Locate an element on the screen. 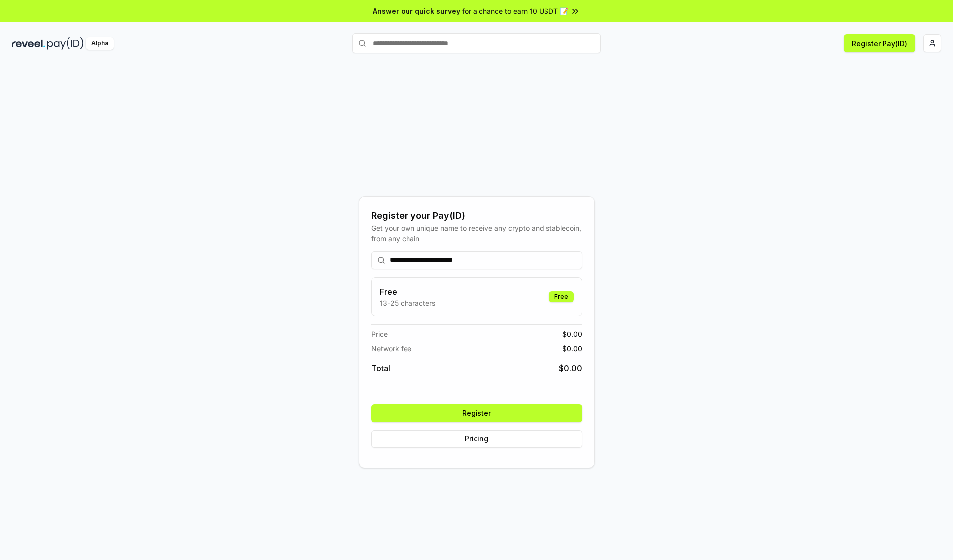 The height and width of the screenshot is (560, 953). div: Register your Pay(ID) is located at coordinates (476, 216).